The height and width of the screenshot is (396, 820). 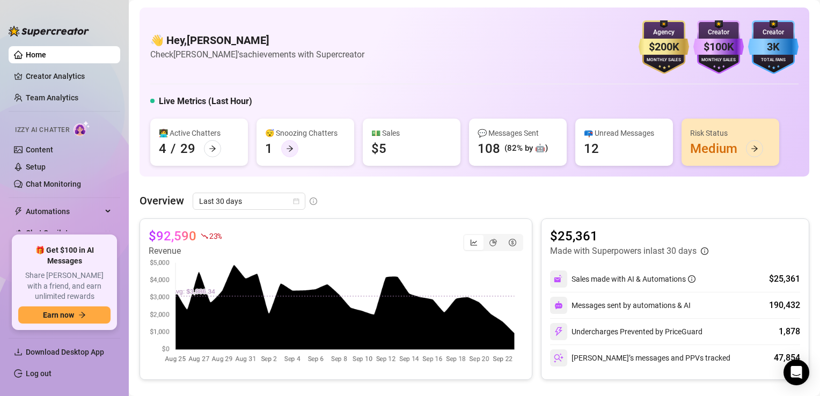 What do you see at coordinates (620, 305) in the screenshot?
I see `div: Messages sent by automations & AI` at bounding box center [620, 305].